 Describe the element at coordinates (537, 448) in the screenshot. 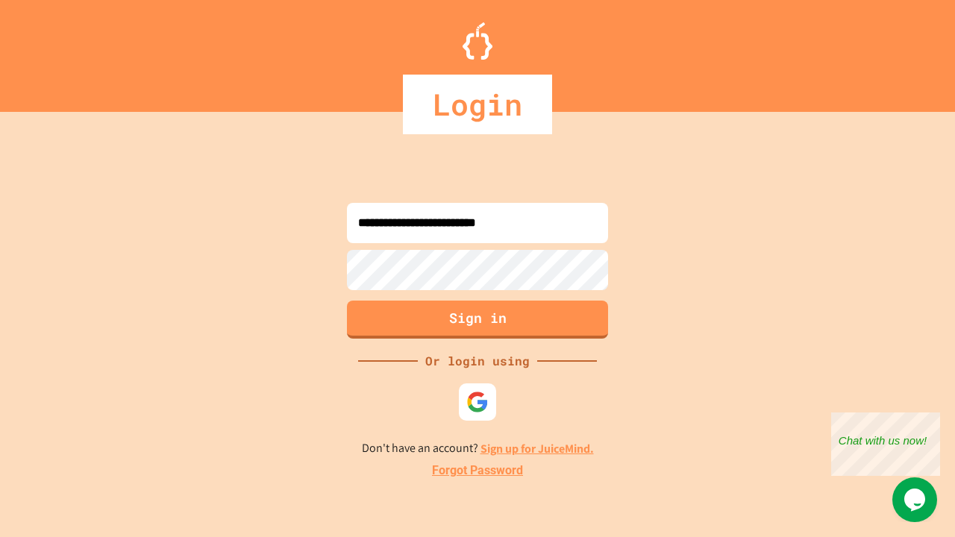

I see `a: Sign up for JuiceMind.` at that location.